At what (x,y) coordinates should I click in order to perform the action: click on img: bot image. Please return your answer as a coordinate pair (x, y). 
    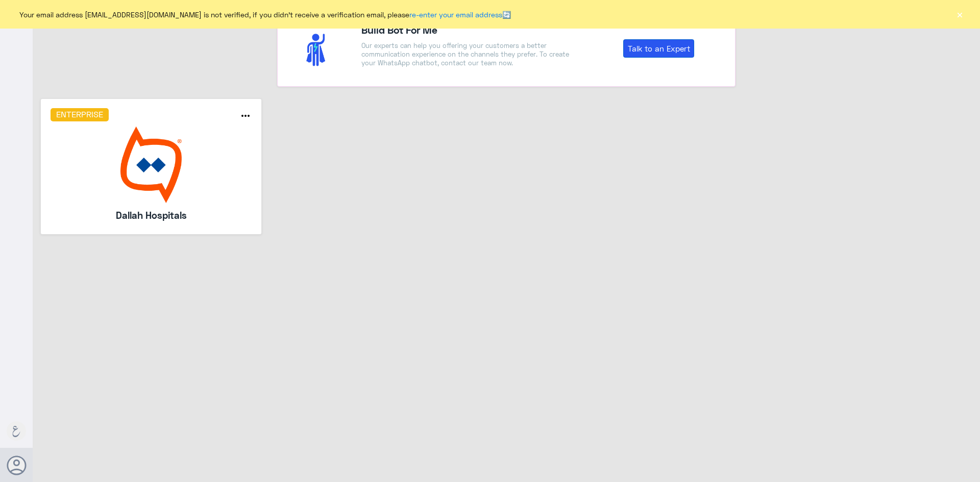
    Looking at the image, I should click on (151, 165).